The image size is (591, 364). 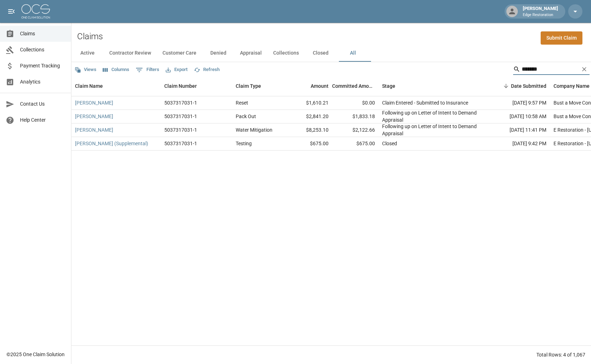 What do you see at coordinates (90, 36) in the screenshot?
I see `h2: Claims` at bounding box center [90, 36].